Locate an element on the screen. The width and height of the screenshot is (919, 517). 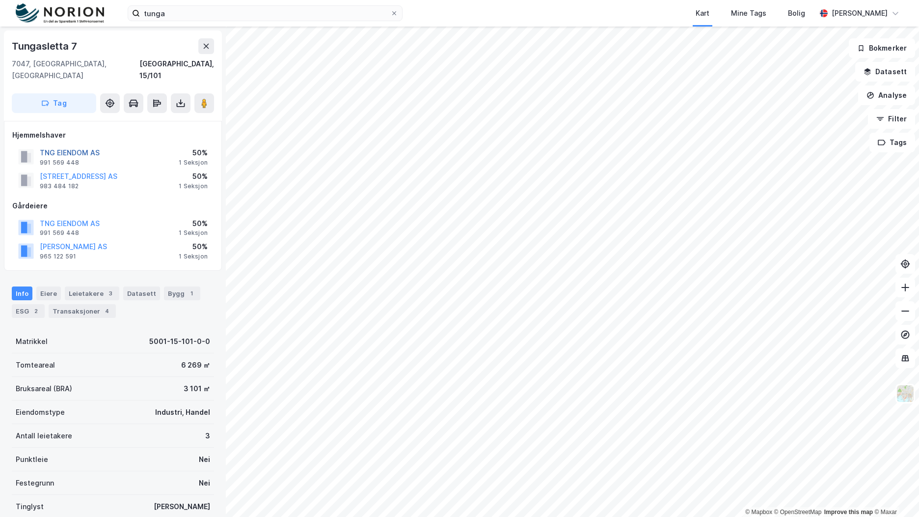
div: Bruksareal (BRA) is located at coordinates (44, 388).